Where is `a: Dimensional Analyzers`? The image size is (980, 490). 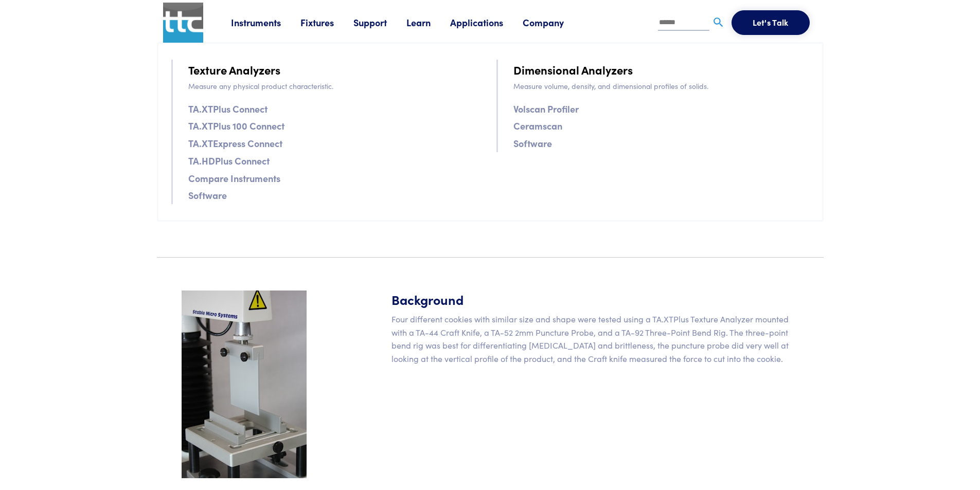
a: Dimensional Analyzers is located at coordinates (573, 69).